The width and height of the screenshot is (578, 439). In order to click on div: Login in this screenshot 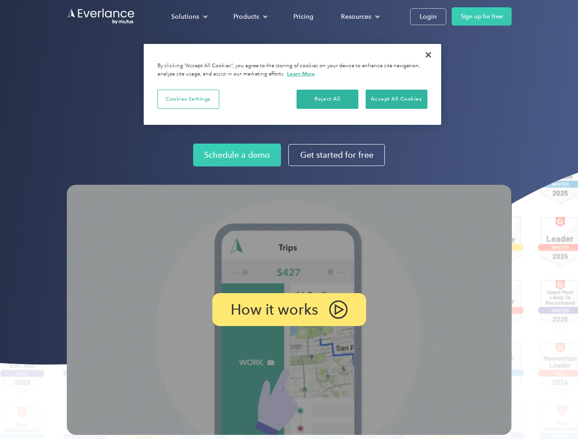, I will do `click(428, 16)`.